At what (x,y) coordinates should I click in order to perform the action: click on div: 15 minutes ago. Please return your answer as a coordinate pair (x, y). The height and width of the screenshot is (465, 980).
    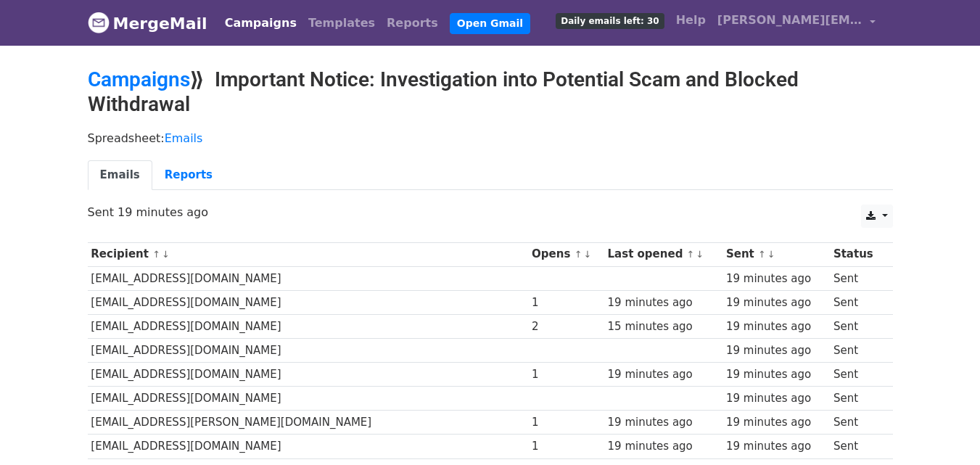
    Looking at the image, I should click on (664, 327).